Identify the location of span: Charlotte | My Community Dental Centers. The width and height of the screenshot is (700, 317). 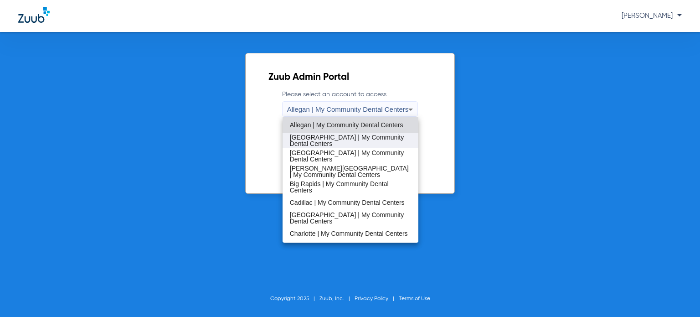
(349, 233).